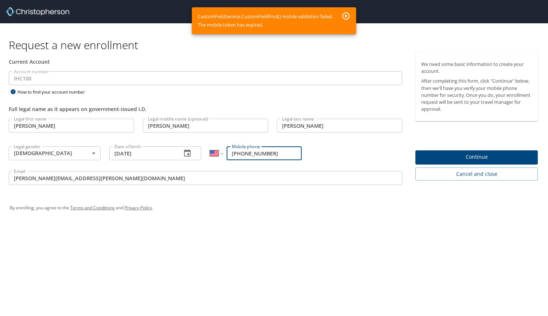  Describe the element at coordinates (265, 21) in the screenshot. I see `div: CustomFieldService.CustomFieldFind() mobile validation failed. The mobile token has expired.` at that location.